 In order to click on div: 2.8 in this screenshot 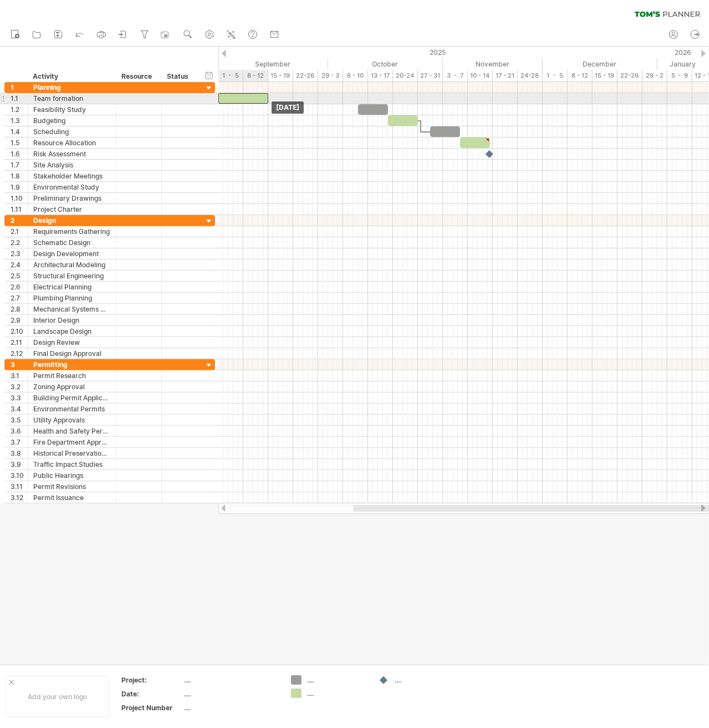, I will do `click(19, 309)`.